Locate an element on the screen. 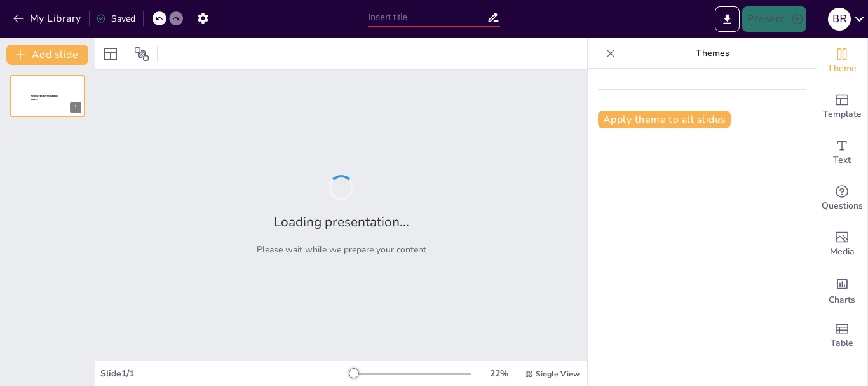  h2: Loading presentation... is located at coordinates (341, 222).